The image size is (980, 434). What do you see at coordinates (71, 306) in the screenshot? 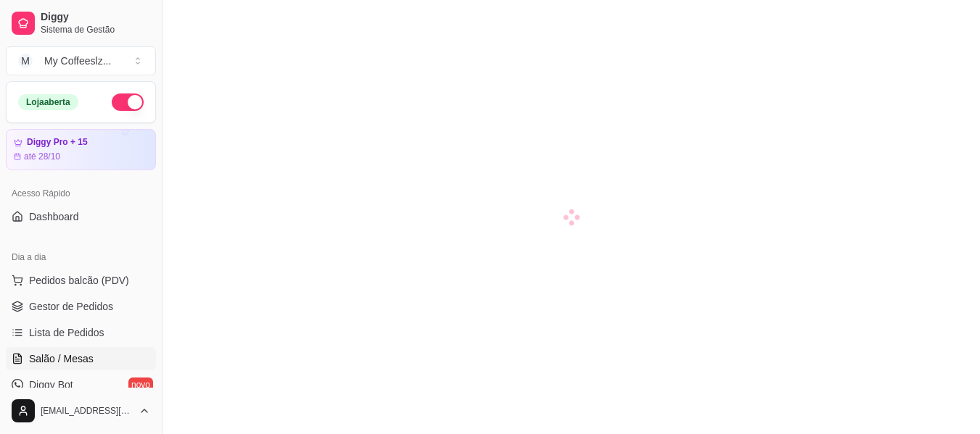
I see `span: Gestor de Pedidos` at bounding box center [71, 306].